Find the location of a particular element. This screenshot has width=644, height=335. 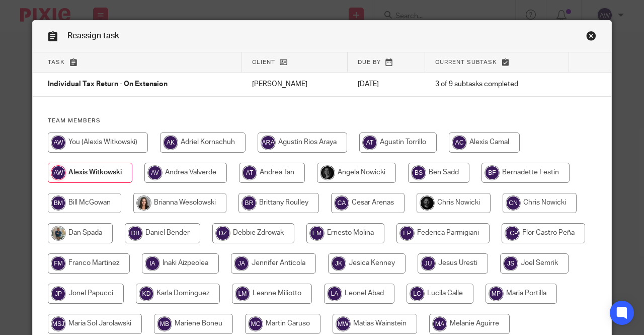

span: Current subtask is located at coordinates (466, 62).